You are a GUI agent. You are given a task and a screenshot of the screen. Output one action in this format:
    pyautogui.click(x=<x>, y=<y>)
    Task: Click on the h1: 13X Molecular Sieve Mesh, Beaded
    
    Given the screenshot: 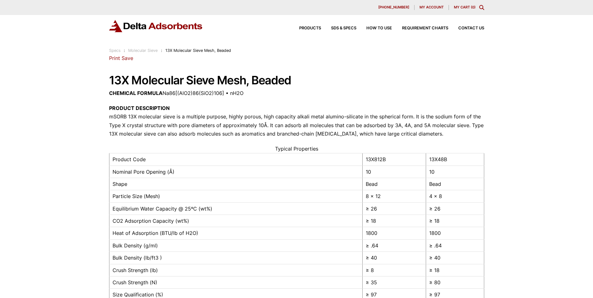 What is the action you would take?
    pyautogui.click(x=297, y=80)
    